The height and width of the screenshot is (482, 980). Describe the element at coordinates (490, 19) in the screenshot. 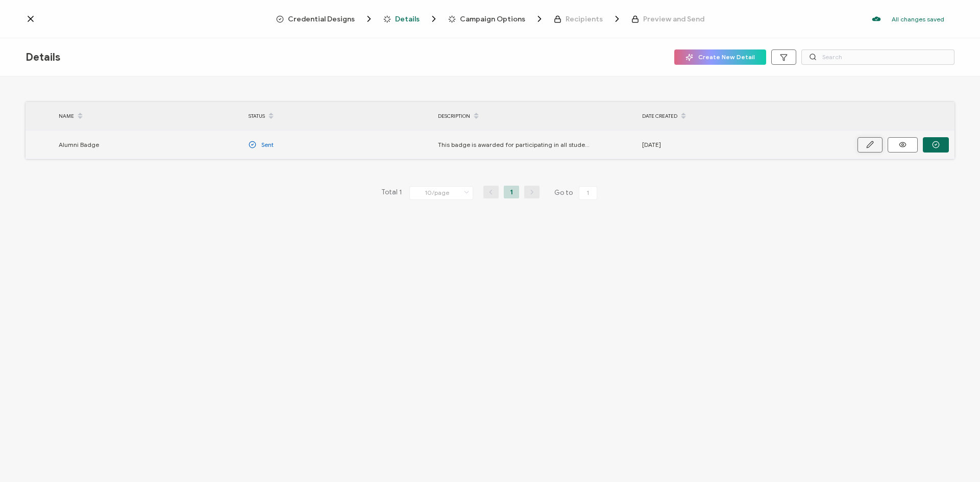

I see `div: Breadcrumb` at that location.